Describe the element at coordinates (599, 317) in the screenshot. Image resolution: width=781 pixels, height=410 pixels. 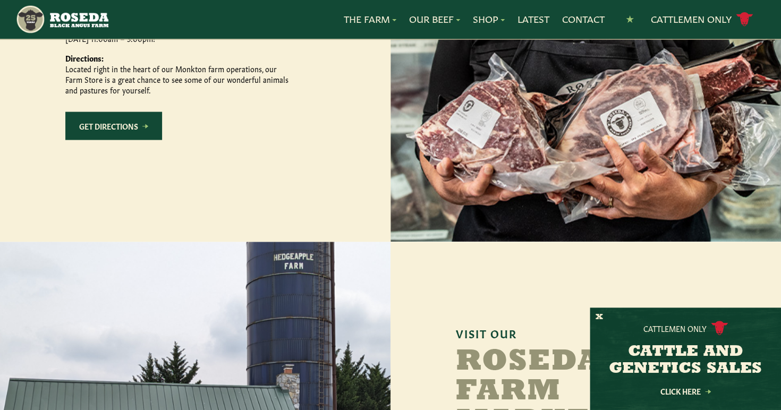
I see `button: X` at that location.